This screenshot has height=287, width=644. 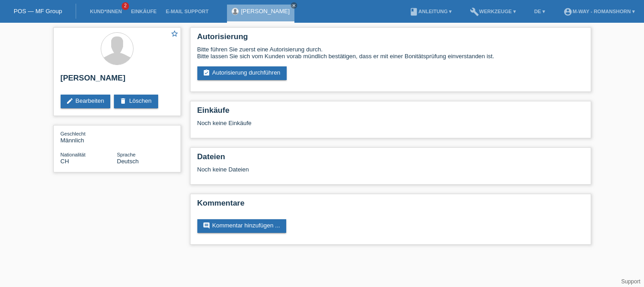 I want to click on i: delete, so click(x=123, y=101).